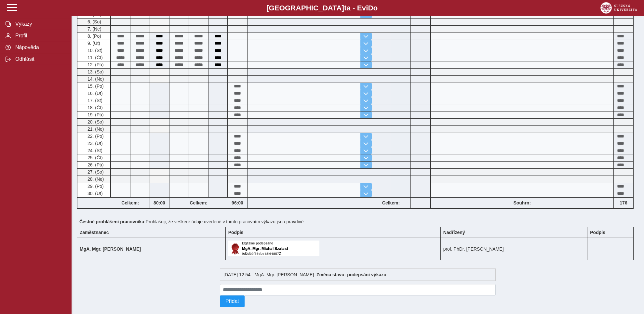  I want to click on span: 25. (Čt), so click(95, 158).